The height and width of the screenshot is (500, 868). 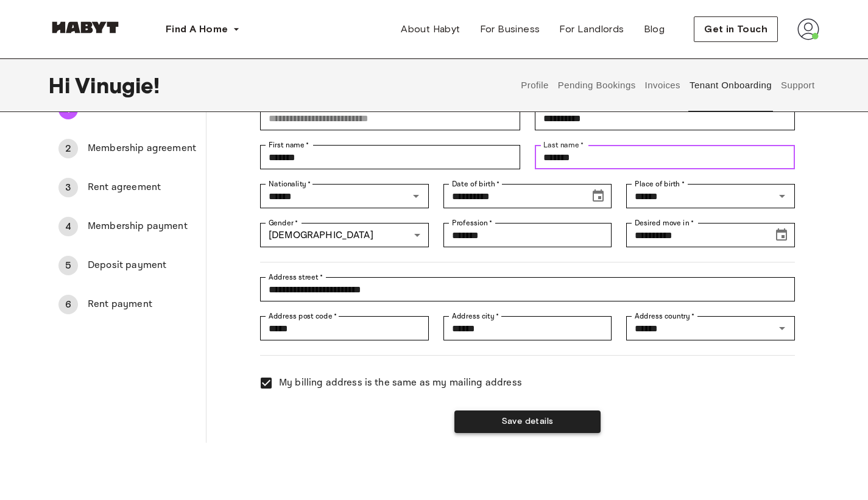 I want to click on span: Membership agreement, so click(x=142, y=149).